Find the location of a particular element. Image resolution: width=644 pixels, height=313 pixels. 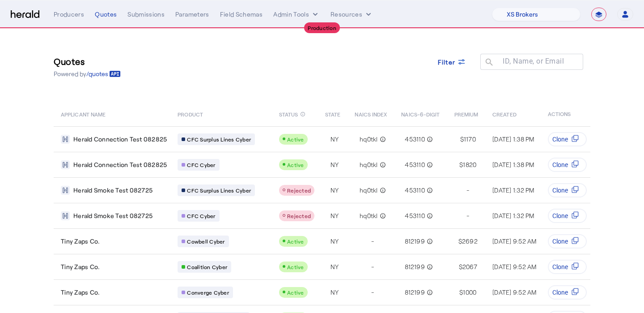

span: Converge Cyber is located at coordinates (208, 292).